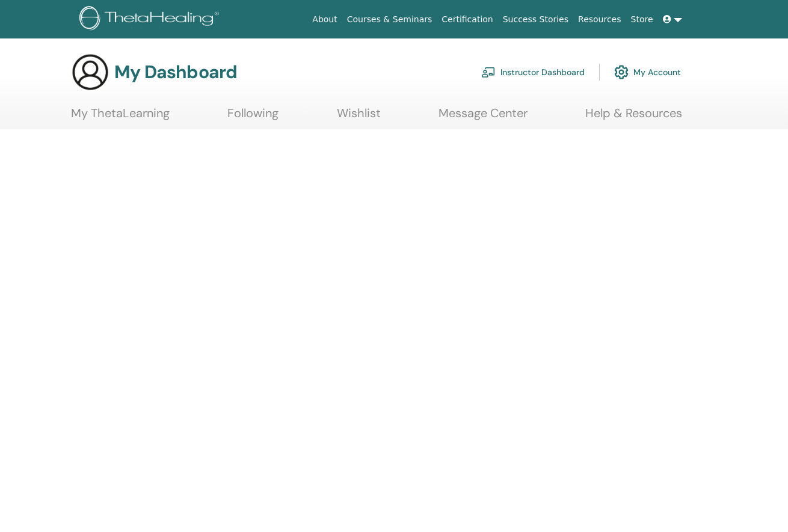  I want to click on img: cog.svg, so click(621, 72).